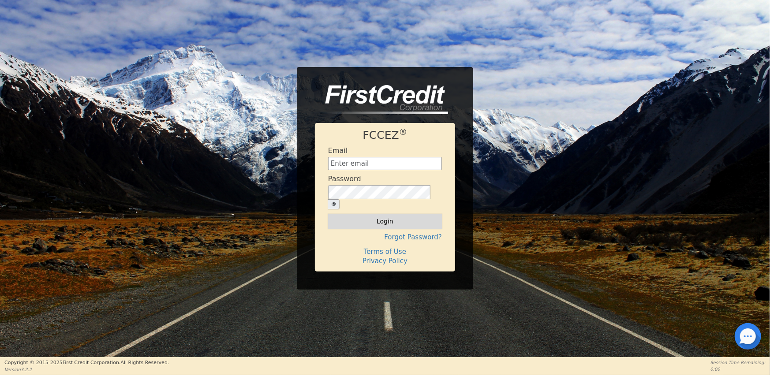  Describe the element at coordinates (385, 237) in the screenshot. I see `h4: Forgot Password?` at that location.